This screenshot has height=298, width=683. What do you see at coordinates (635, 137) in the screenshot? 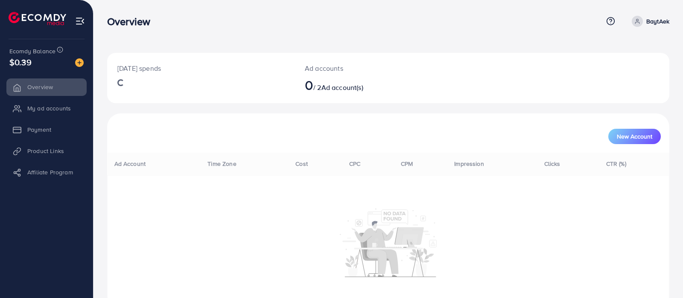
I see `span: New Account` at bounding box center [635, 137].